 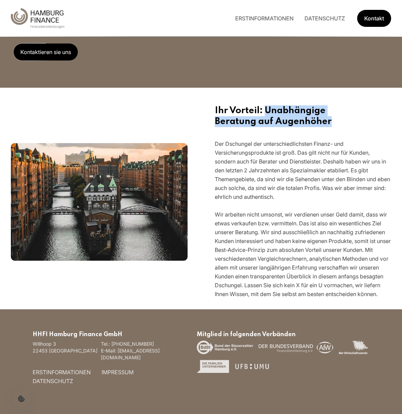 What do you see at coordinates (118, 373) in the screenshot?
I see `a: IMPRESSUM` at bounding box center [118, 373].